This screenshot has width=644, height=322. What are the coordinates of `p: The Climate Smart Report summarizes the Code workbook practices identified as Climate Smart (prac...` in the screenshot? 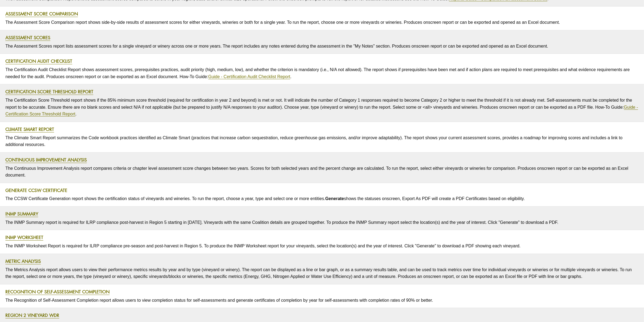 It's located at (322, 141).